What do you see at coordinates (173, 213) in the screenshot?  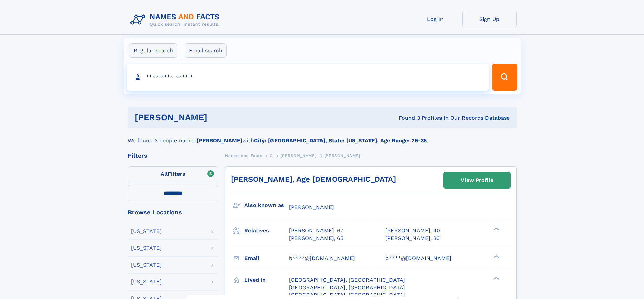 I see `div: Browse Locations` at bounding box center [173, 213].